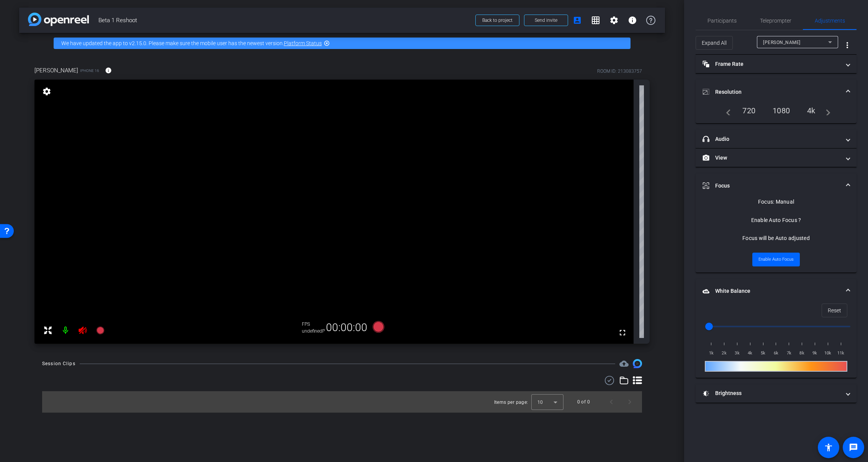 The height and width of the screenshot is (462, 868). I want to click on button: Next page, so click(630, 402).